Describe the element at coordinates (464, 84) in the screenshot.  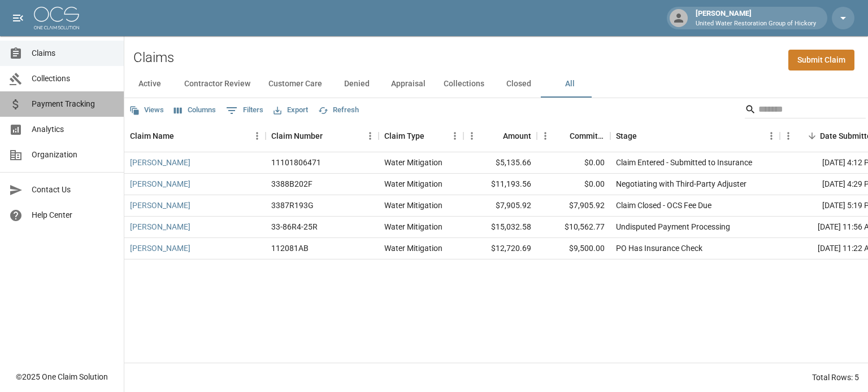
I see `button: Collections` at that location.